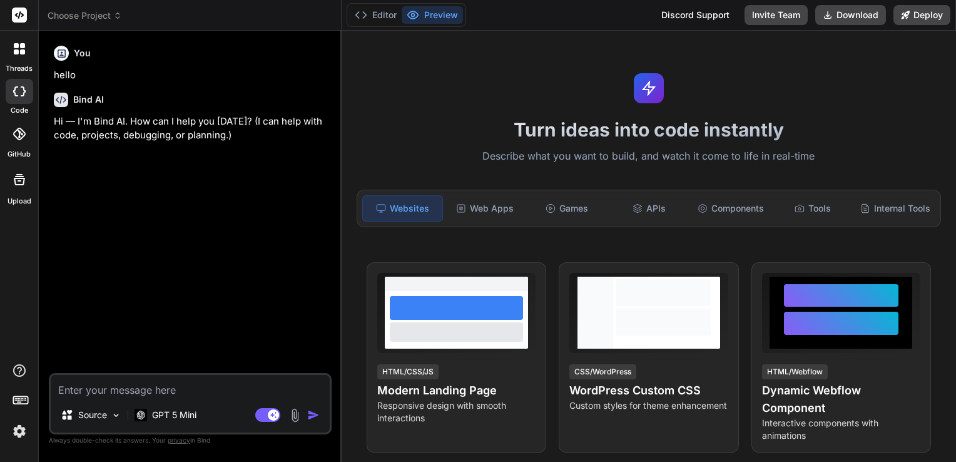  I want to click on div: Games, so click(567, 208).